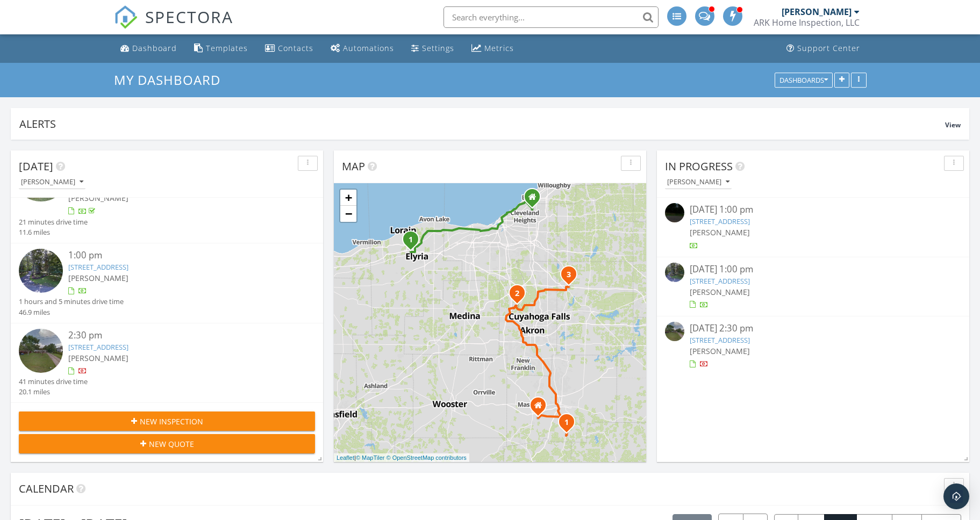 The image size is (980, 520). Describe the element at coordinates (569, 275) in the screenshot. I see `i: 3` at that location.